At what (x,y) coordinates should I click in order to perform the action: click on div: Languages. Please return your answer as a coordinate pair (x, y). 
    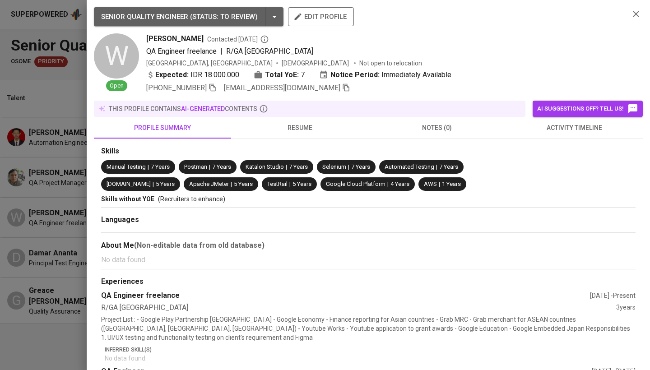
    Looking at the image, I should click on (368, 220).